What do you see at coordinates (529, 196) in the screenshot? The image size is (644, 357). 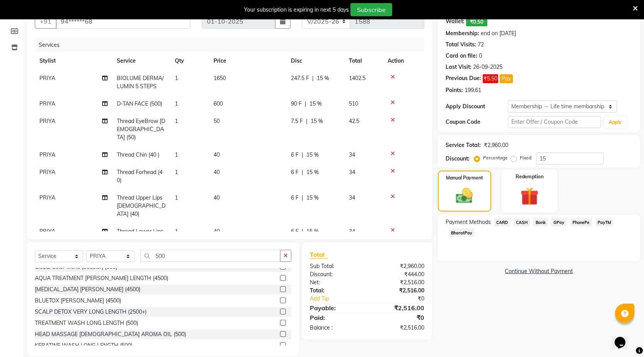 I see `img: _gift.svg` at bounding box center [529, 196].